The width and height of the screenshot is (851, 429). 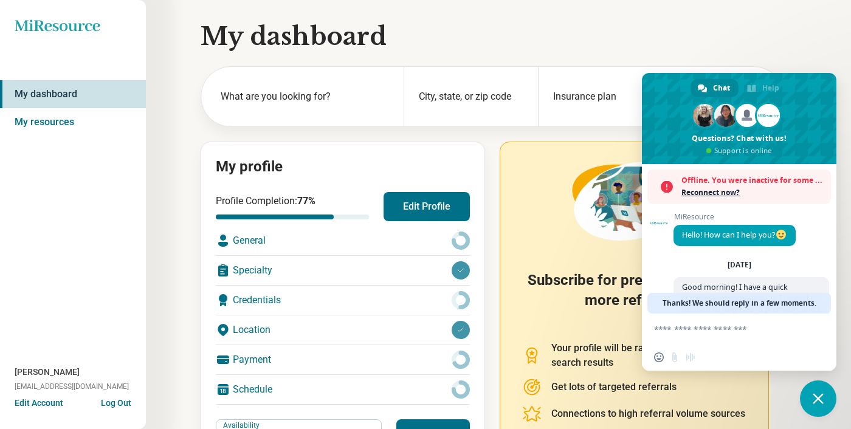 I want to click on p: Your profile will be ranked at the top of search results, so click(x=649, y=356).